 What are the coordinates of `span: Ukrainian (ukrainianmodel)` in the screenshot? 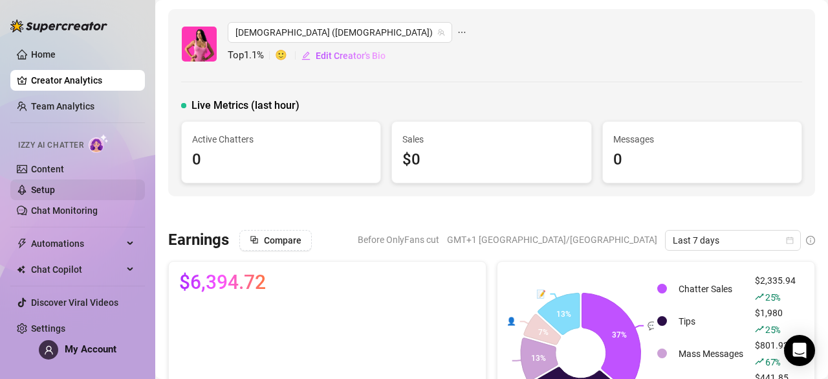 It's located at (340, 32).